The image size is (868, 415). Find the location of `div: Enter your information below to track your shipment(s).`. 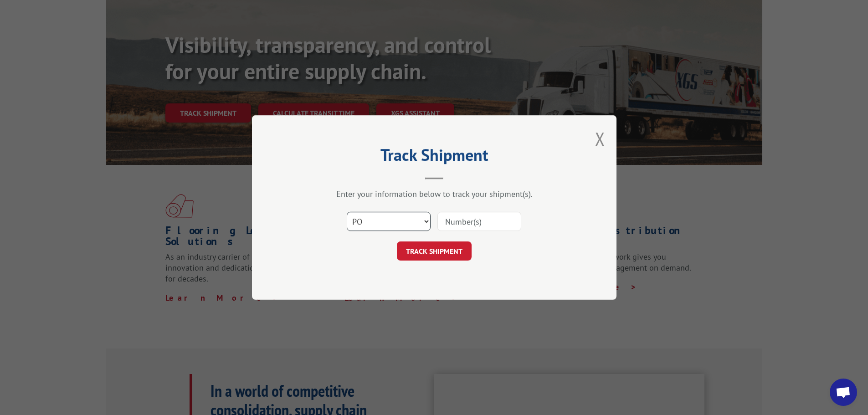

div: Enter your information below to track your shipment(s). is located at coordinates (434, 193).